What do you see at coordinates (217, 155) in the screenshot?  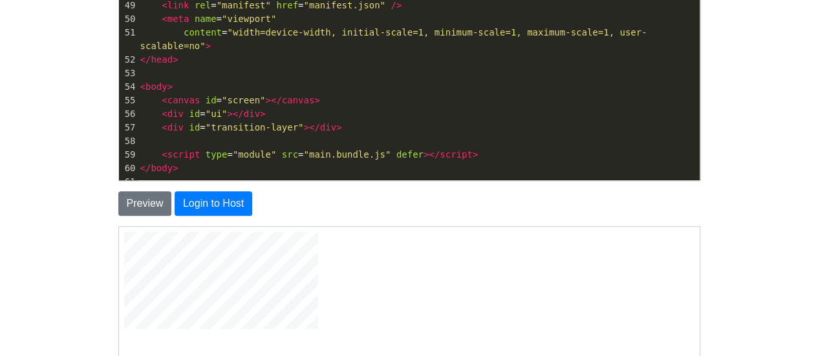 I see `span: type` at bounding box center [217, 155].